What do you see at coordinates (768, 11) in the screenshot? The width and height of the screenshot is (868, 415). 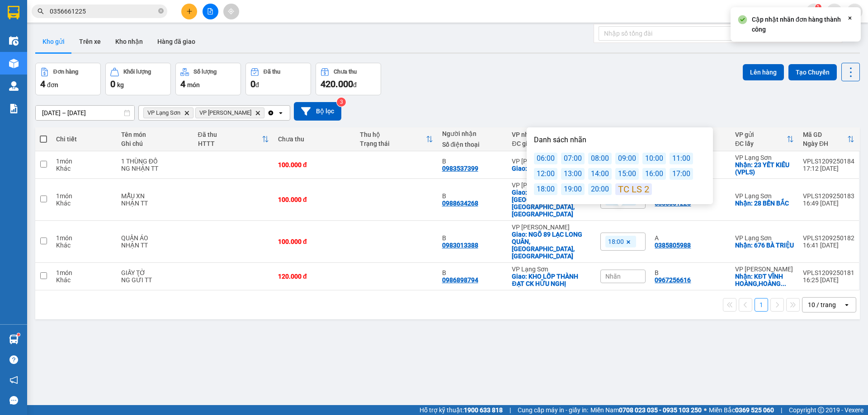 I see `span: vuhoa.duyquang12` at bounding box center [768, 11].